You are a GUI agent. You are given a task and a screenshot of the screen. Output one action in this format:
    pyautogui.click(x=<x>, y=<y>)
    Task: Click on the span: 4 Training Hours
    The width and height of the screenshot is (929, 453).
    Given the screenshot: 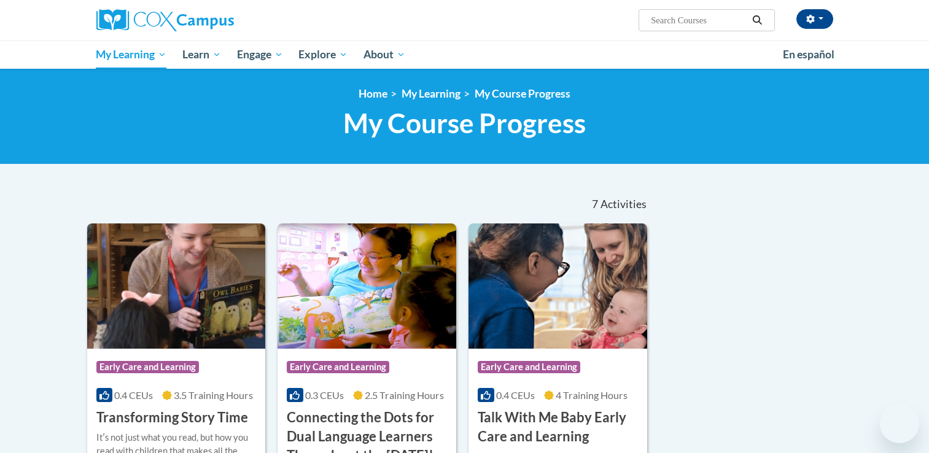 What is the action you would take?
    pyautogui.click(x=592, y=395)
    